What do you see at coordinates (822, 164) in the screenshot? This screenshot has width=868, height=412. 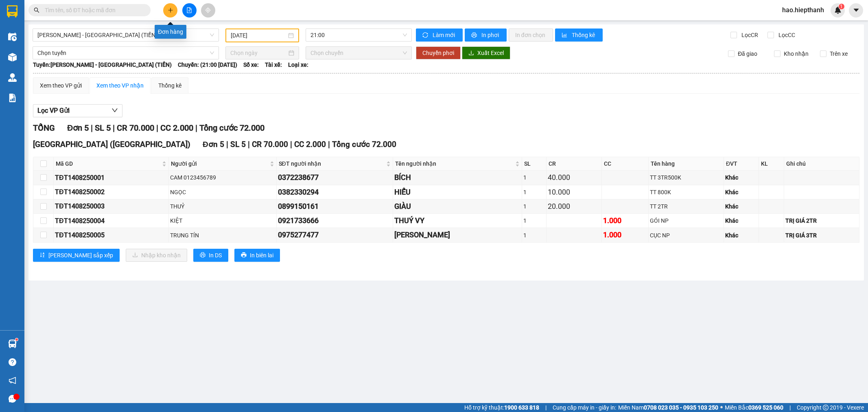 I see `th: Ghi chú` at bounding box center [822, 164].